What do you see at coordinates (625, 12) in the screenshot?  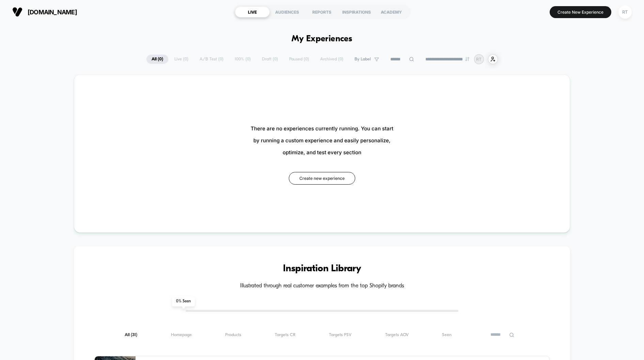 I see `div: RT` at bounding box center [625, 12].